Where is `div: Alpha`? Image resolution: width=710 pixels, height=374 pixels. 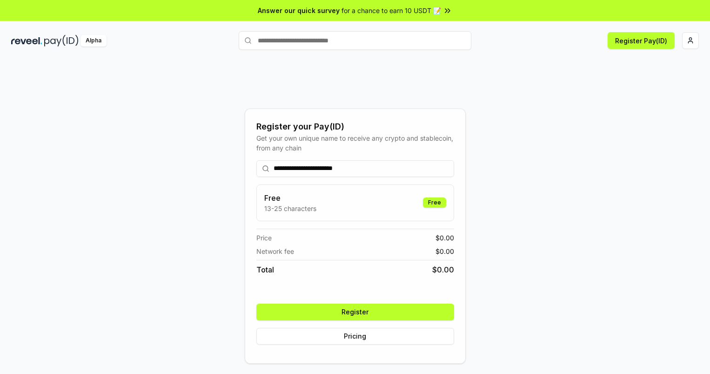 div: Alpha is located at coordinates (94, 40).